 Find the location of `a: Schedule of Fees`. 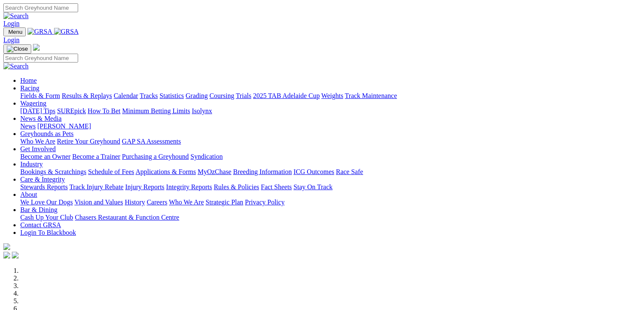

a: Schedule of Fees is located at coordinates (110, 171).